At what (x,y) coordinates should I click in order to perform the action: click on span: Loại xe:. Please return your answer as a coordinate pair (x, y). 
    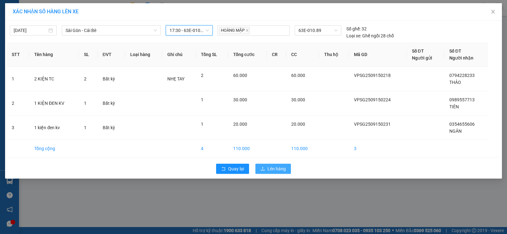
    Looking at the image, I should click on (354, 36).